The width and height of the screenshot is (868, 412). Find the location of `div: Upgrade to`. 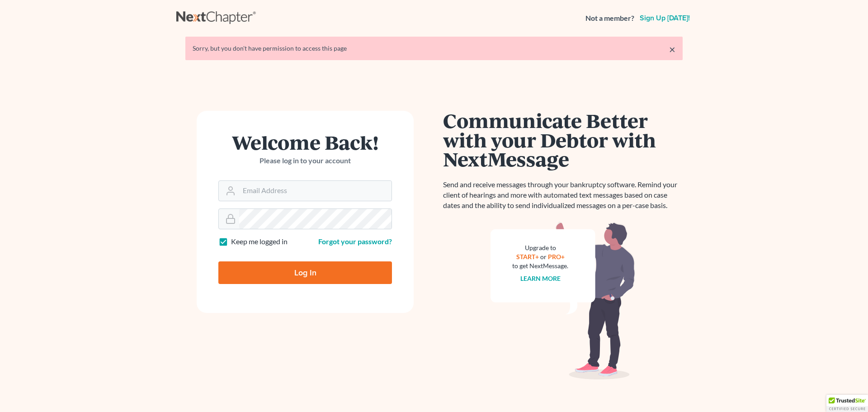

div: Upgrade to is located at coordinates (540, 248).